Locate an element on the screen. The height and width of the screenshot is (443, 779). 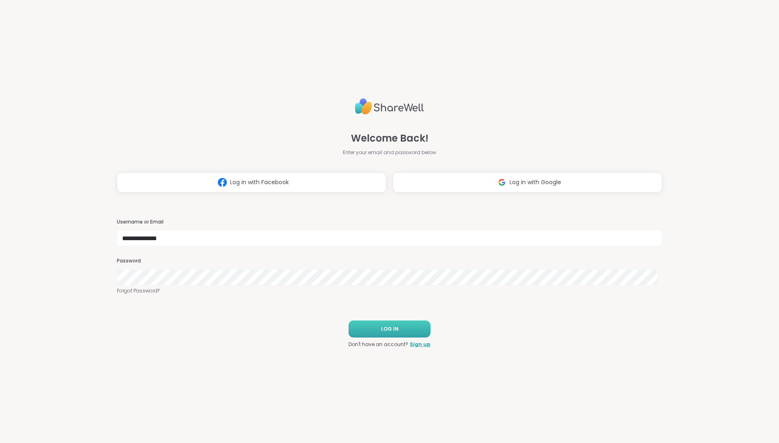
a: Forgot Password? is located at coordinates (389, 291).